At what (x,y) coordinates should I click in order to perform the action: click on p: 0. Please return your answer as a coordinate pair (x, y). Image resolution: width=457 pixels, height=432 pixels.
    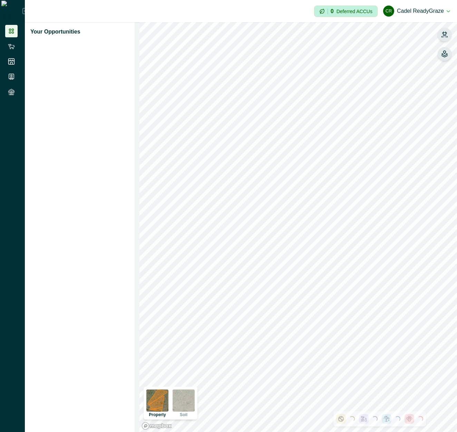
    Looking at the image, I should click on (332, 11).